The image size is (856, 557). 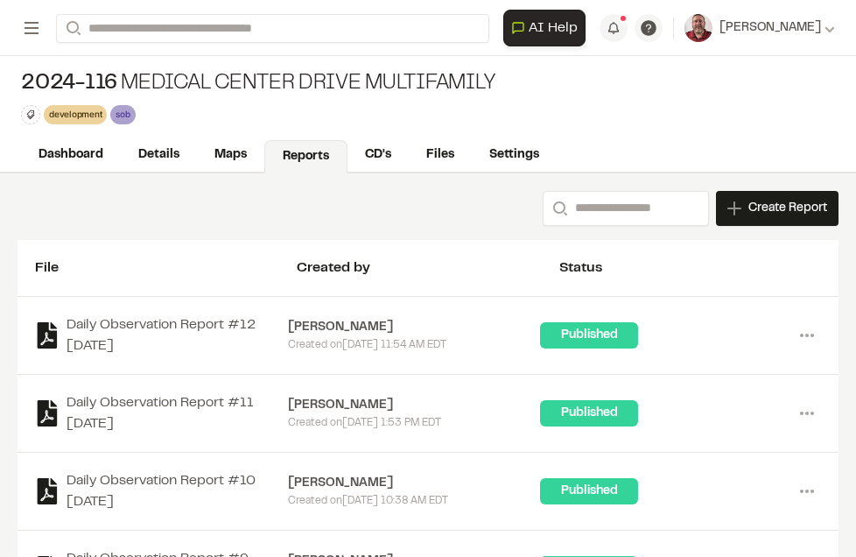 What do you see at coordinates (230, 155) in the screenshot?
I see `a: Maps` at bounding box center [230, 155].